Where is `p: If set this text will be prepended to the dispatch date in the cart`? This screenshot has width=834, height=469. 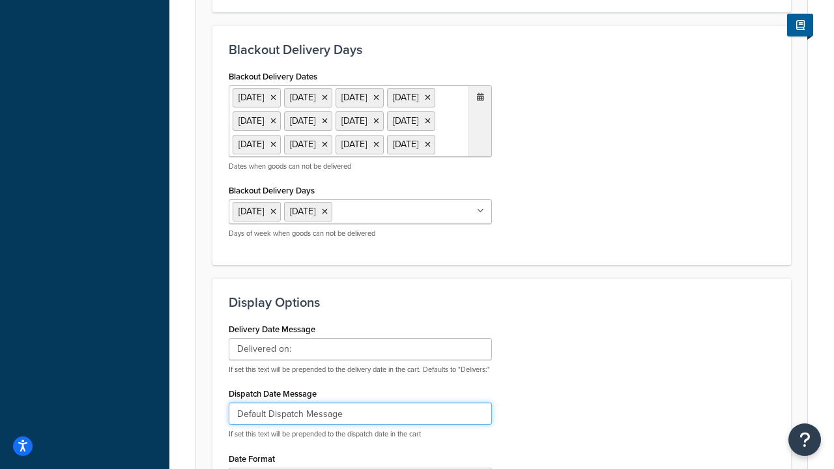
p: If set this text will be prepended to the dispatch date in the cart is located at coordinates (360, 434).